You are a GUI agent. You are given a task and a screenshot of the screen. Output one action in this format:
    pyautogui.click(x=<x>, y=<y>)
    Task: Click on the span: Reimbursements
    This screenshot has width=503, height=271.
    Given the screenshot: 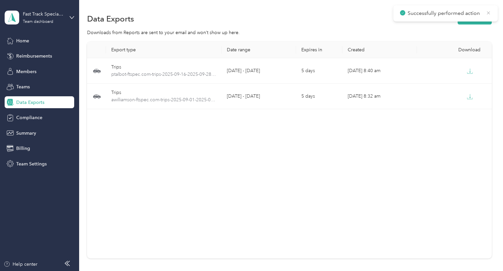 What is the action you would take?
    pyautogui.click(x=34, y=56)
    